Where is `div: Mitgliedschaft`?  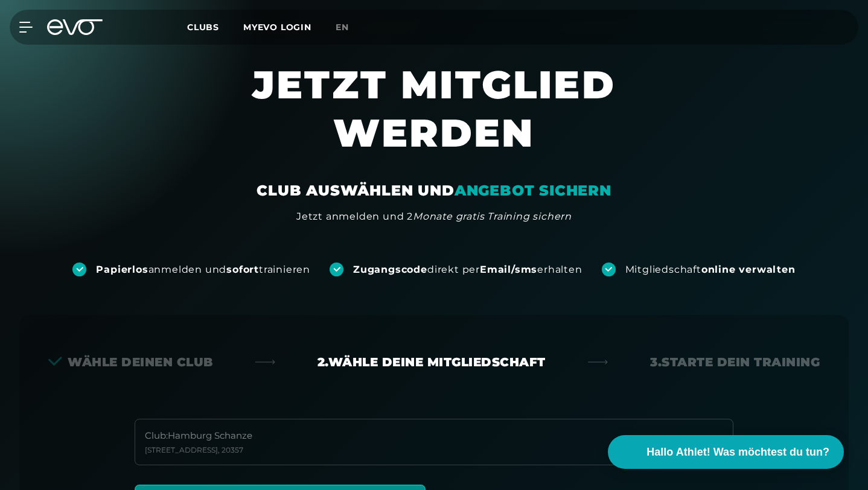
div: Mitgliedschaft is located at coordinates (710, 270).